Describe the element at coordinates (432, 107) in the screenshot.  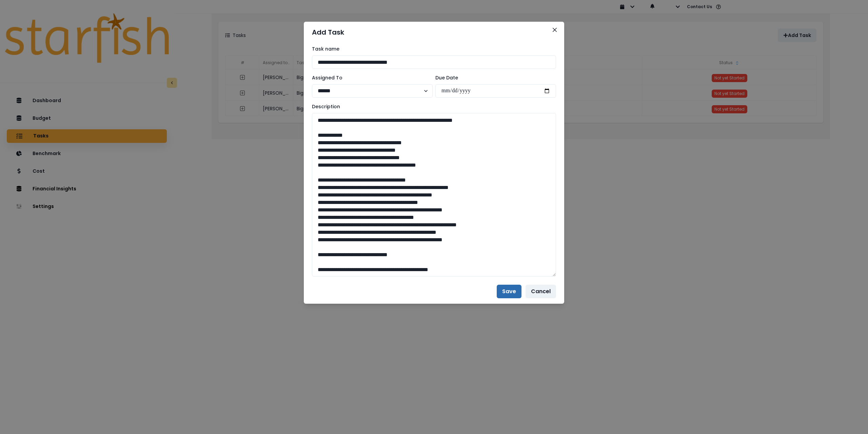
I see `label: Description` at that location.